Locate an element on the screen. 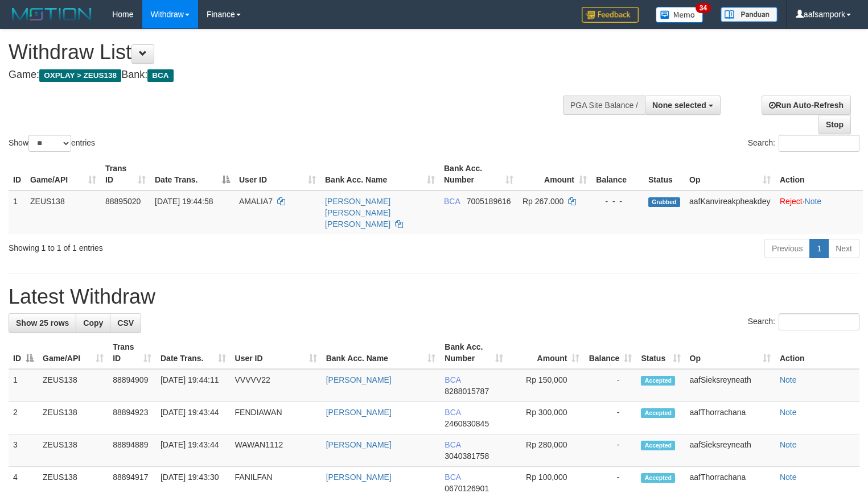 The height and width of the screenshot is (493, 868). span: Copy 8288015787 to clipboard is located at coordinates (467, 392).